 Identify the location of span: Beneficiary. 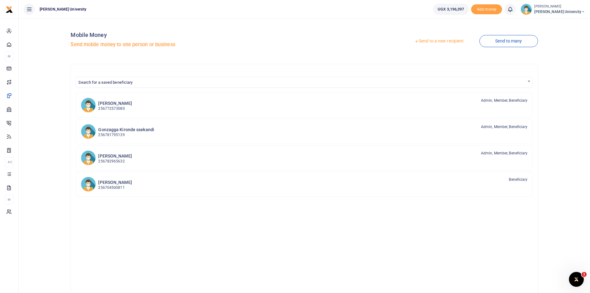
(518, 179).